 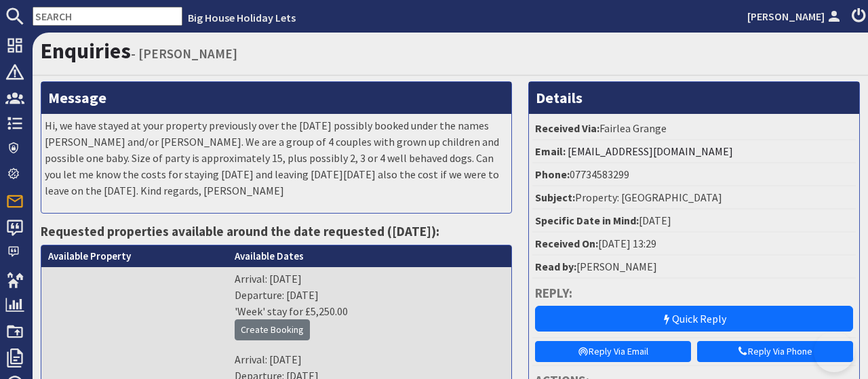 What do you see at coordinates (134, 256) in the screenshot?
I see `th: Available Property` at bounding box center [134, 256].